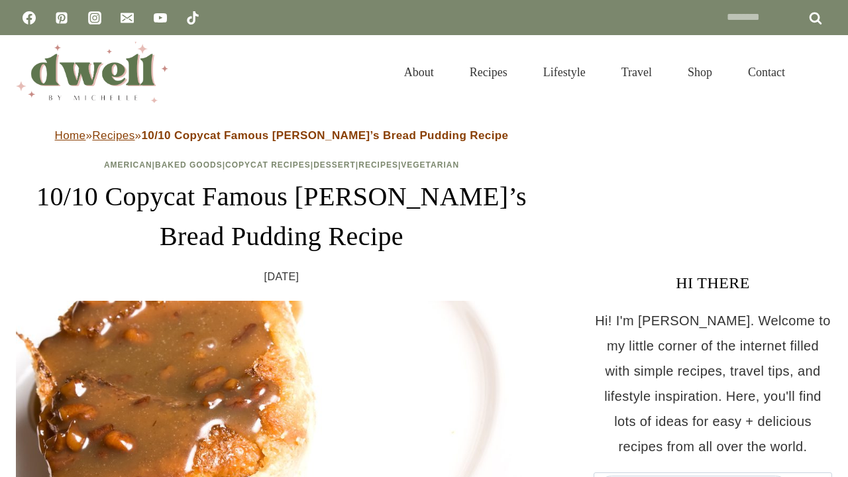 This screenshot has width=848, height=477. What do you see at coordinates (29, 18) in the screenshot?
I see `a: Facebook` at bounding box center [29, 18].